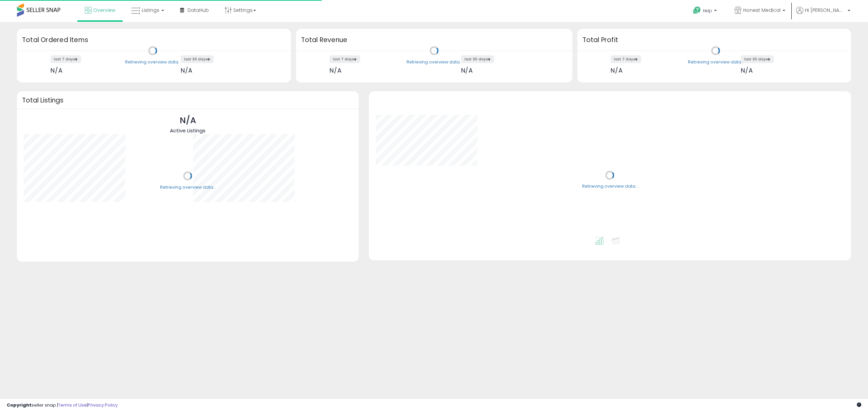  Describe the element at coordinates (104, 10) in the screenshot. I see `span: Overview` at that location.